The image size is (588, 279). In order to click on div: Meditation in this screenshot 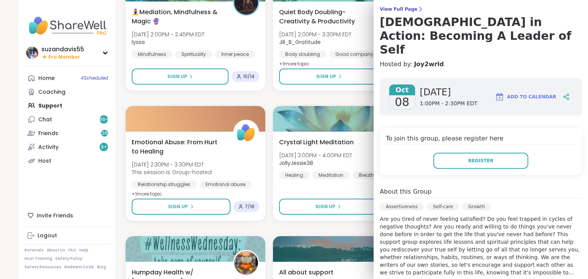, I will do `click(331, 175)`.